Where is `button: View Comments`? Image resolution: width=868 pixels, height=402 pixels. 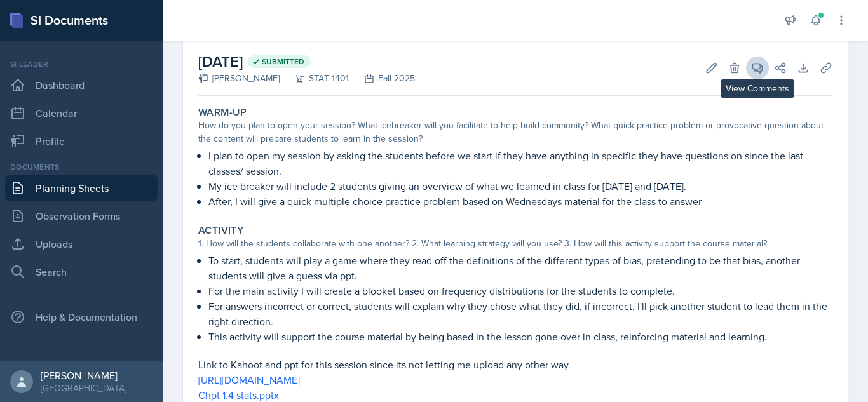 button: View Comments is located at coordinates (757, 68).